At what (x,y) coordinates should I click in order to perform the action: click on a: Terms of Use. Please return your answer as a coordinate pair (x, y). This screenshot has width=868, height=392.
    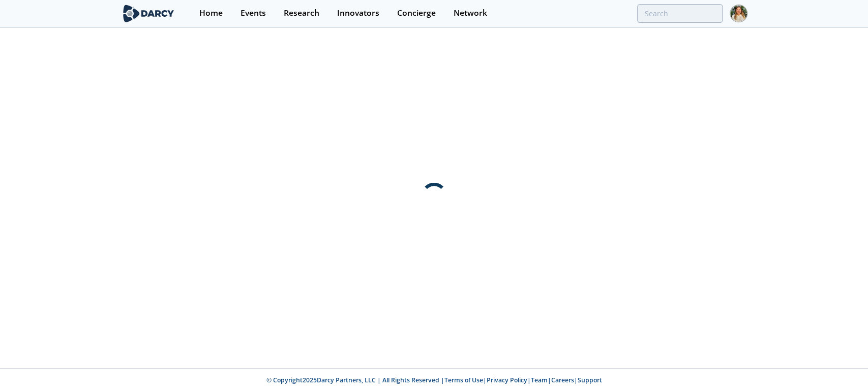
    Looking at the image, I should click on (464, 380).